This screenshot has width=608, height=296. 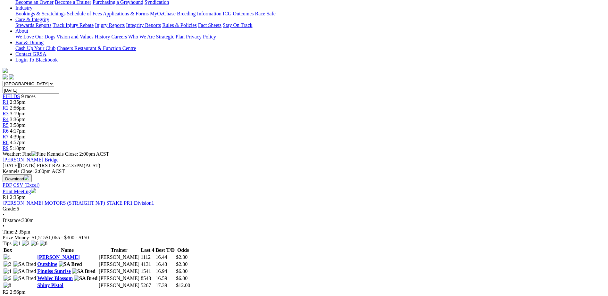 What do you see at coordinates (141, 37) in the screenshot?
I see `a: Who We Are` at bounding box center [141, 37].